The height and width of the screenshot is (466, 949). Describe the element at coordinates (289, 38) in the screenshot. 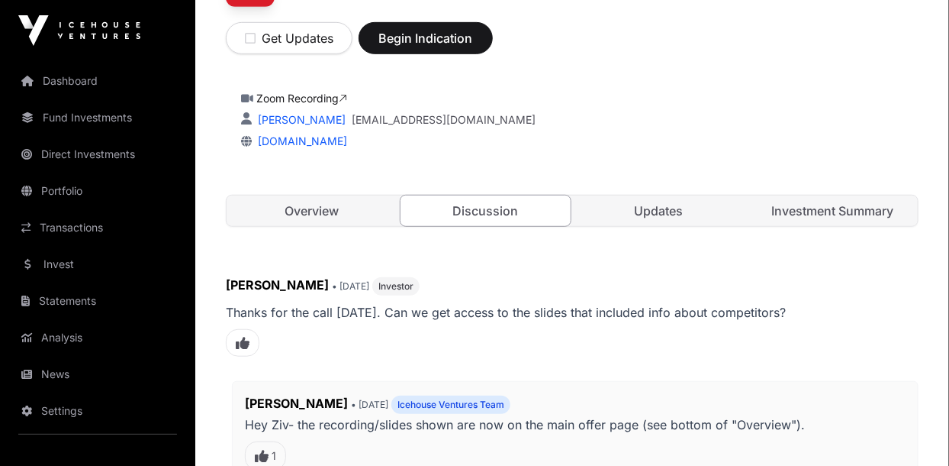

I see `button: Get Updates` at that location.